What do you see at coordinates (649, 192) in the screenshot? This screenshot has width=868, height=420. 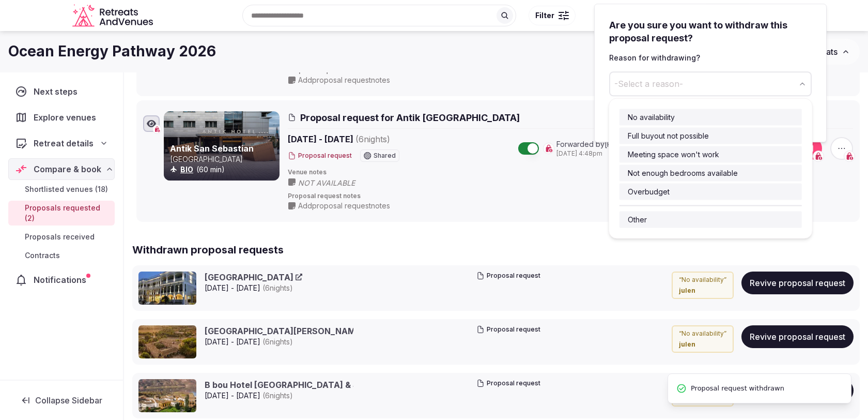 I see `span: Overbudget` at bounding box center [649, 192].